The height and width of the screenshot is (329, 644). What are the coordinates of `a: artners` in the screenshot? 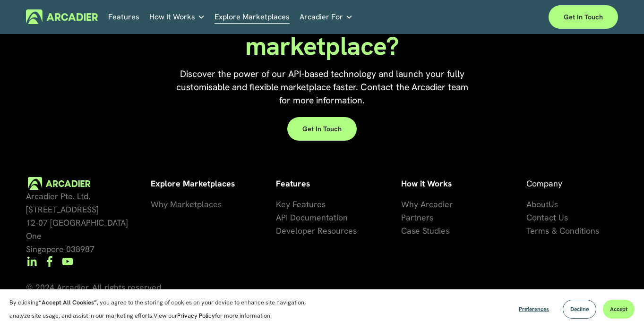 It's located at (419, 218).